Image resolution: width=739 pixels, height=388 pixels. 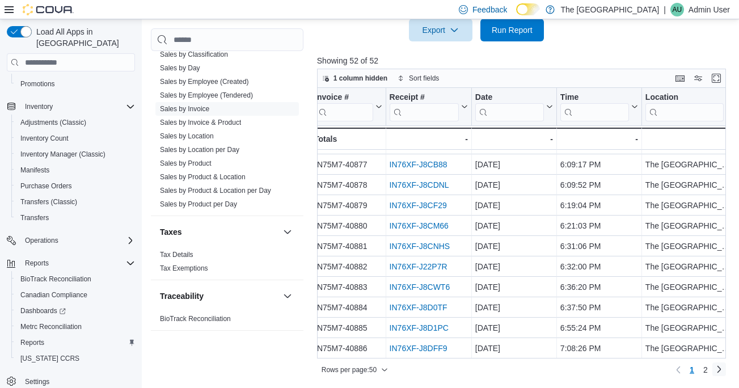 What do you see at coordinates (46, 186) in the screenshot?
I see `a: Purchase Orders` at bounding box center [46, 186].